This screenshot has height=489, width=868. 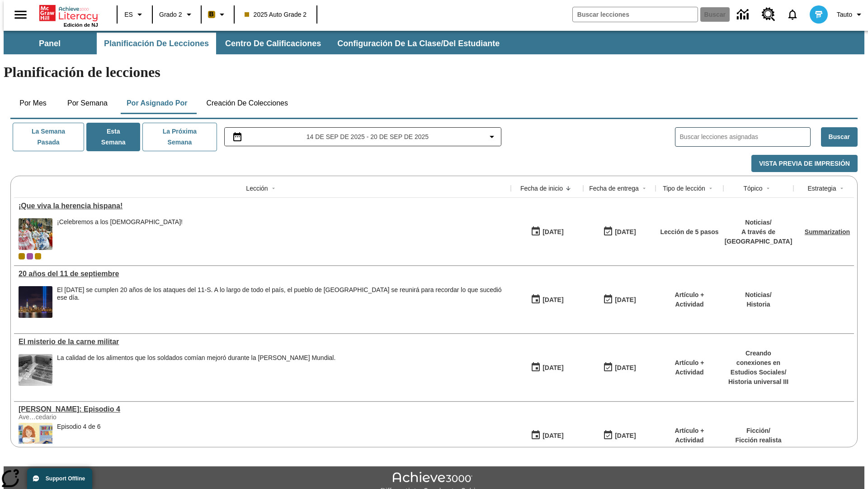 I want to click on div: New 2025 class, so click(x=38, y=256).